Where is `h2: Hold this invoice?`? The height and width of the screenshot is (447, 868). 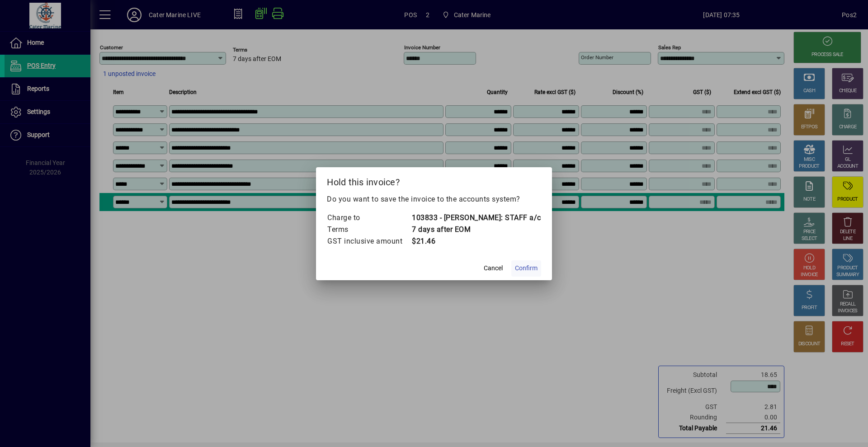 h2: Hold this invoice? is located at coordinates (434, 181).